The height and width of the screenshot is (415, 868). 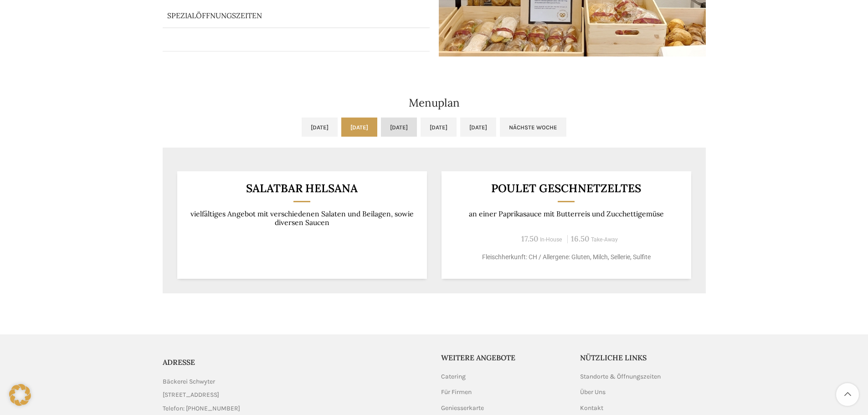 I want to click on h3: POULET GESCHNETZELTES, so click(x=566, y=188).